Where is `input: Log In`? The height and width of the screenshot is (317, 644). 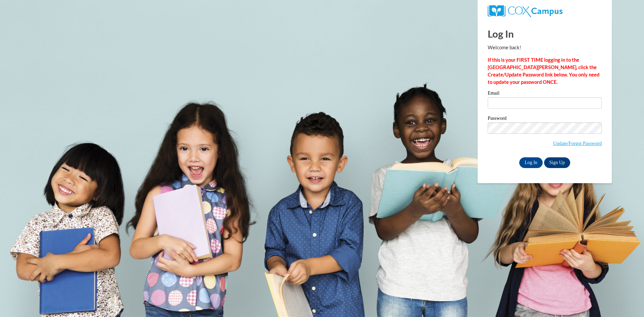
input: Log In is located at coordinates (531, 163).